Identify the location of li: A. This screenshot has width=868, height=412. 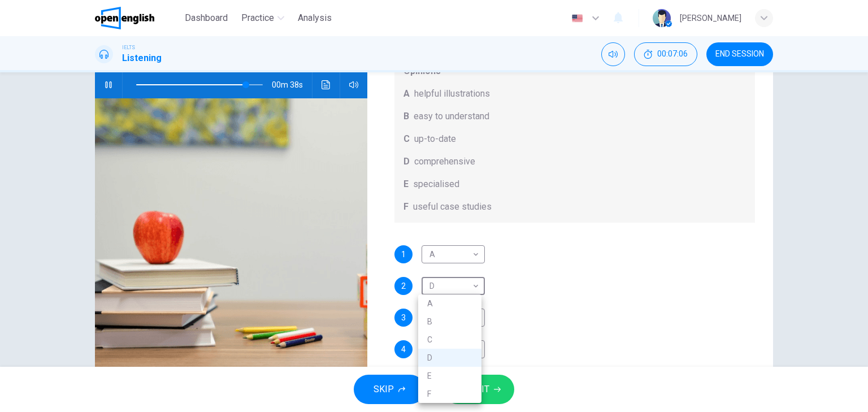
(450, 304).